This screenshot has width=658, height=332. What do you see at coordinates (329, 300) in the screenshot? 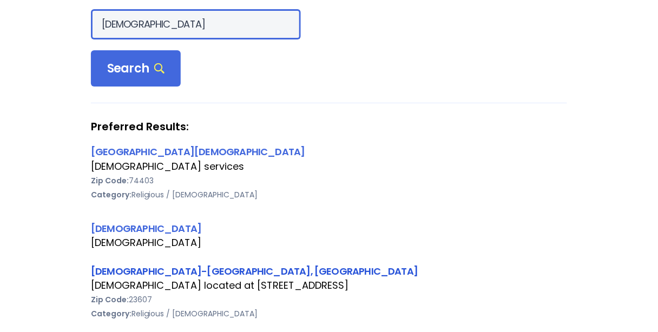
I see `div: 23607` at bounding box center [329, 300].